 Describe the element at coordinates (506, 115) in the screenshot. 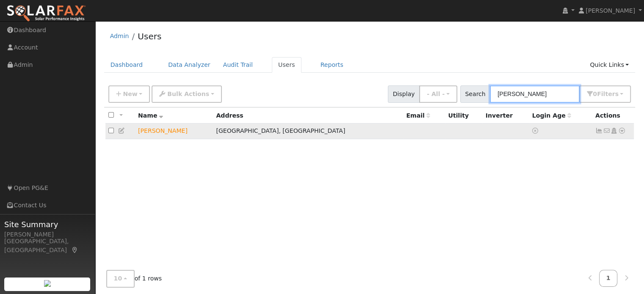

I see `div: Inverter` at that location.